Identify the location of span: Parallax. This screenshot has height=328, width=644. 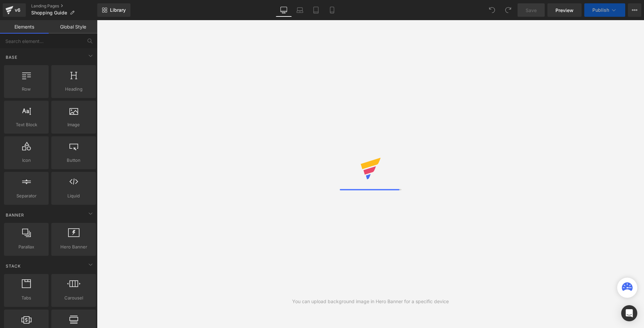
(26, 247).